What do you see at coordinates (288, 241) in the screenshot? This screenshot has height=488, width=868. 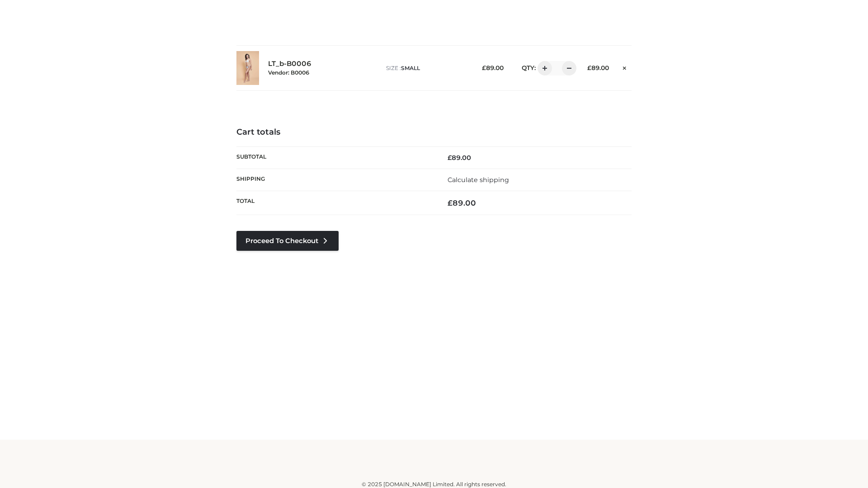 I see `a: Proceed to Checkout` at bounding box center [288, 241].